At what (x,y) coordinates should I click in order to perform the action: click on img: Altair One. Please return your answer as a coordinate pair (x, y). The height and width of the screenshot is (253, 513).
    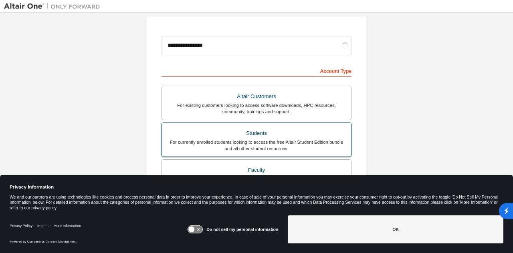
    Looking at the image, I should click on (54, 6).